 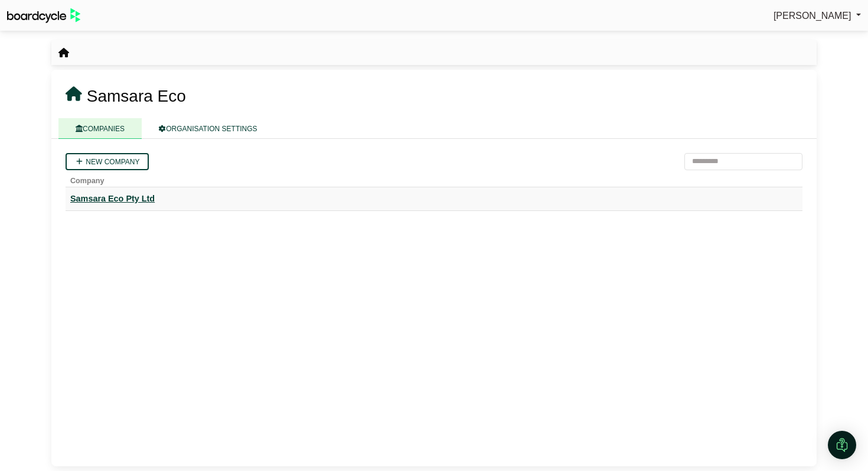 I want to click on nav: breadcrumb, so click(x=64, y=53).